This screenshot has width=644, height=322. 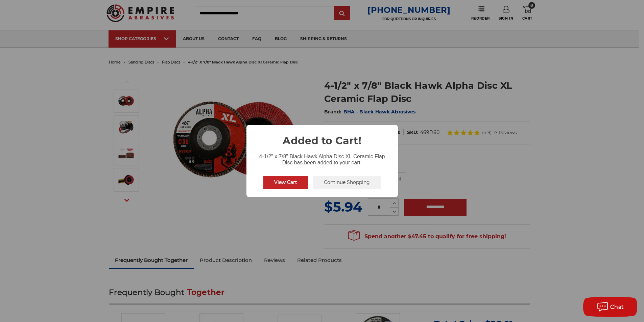 I want to click on button: Chat, so click(x=610, y=307).